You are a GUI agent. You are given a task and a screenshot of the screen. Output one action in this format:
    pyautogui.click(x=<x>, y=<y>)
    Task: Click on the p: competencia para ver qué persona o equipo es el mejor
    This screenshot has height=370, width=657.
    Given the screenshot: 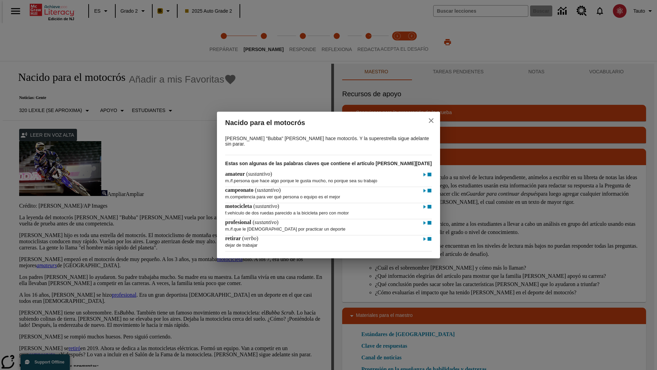 What is the action you would take?
    pyautogui.click(x=328, y=195)
    